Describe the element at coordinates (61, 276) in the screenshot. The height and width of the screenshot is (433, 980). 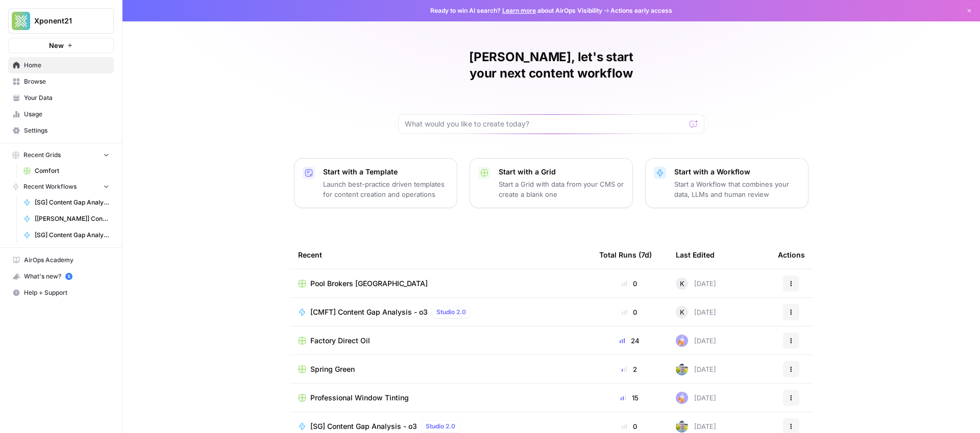
I see `button: What's new? 5` at that location.